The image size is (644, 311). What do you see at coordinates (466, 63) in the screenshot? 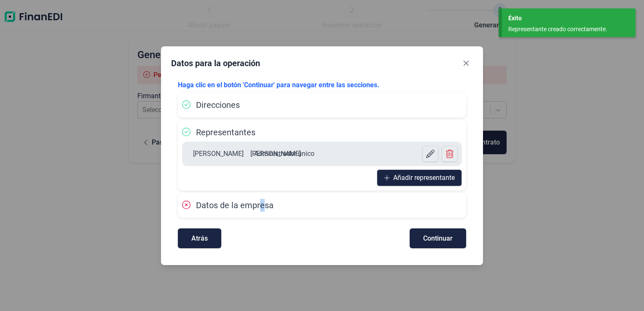
I see `button: Close` at bounding box center [466, 63].